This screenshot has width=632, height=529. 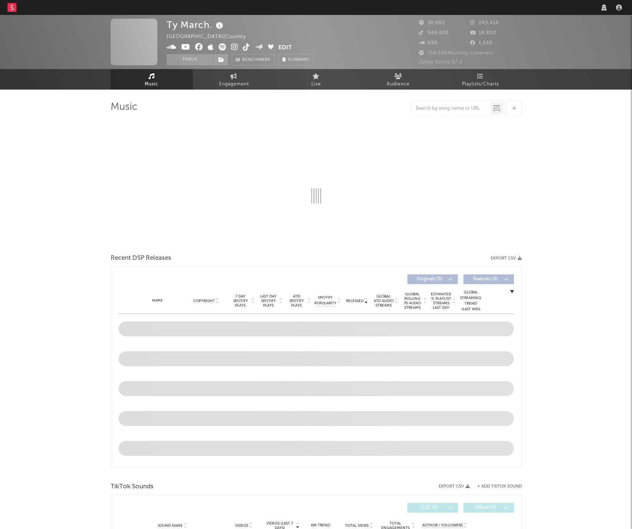 What do you see at coordinates (440, 62) in the screenshot?
I see `span: Jump Score: 57.2` at bounding box center [440, 62].